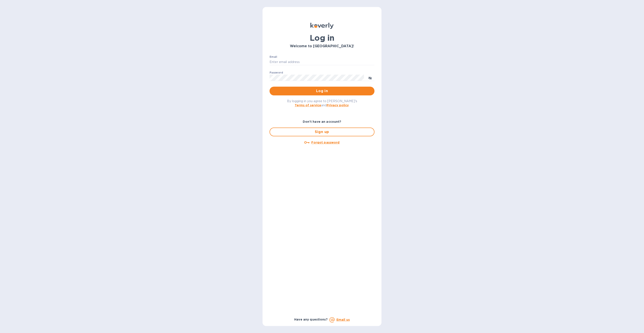  Describe the element at coordinates (311, 319) in the screenshot. I see `b: Have any questions?` at that location.